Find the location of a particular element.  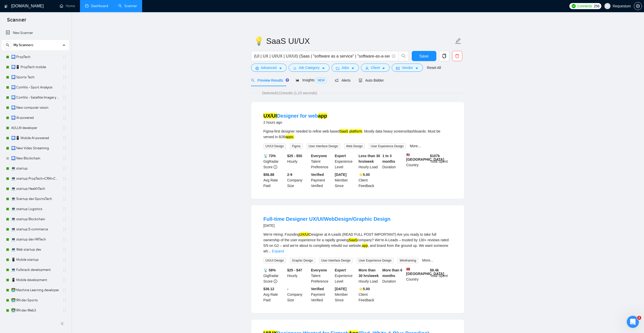

span: Wireframing is located at coordinates (407, 260).